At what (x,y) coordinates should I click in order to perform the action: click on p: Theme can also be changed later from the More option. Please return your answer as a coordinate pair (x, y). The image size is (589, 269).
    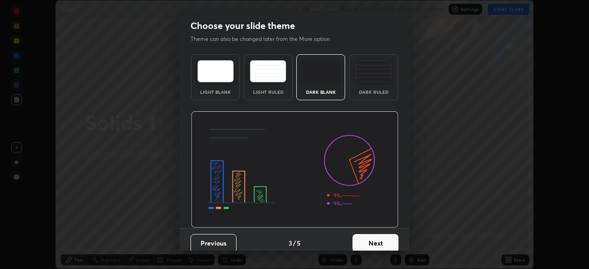
    Looking at the image, I should click on (265, 39).